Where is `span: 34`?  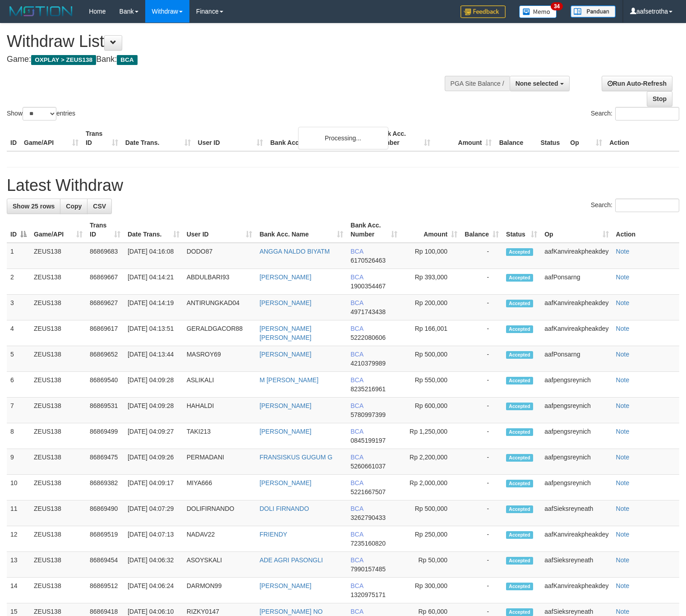
span: 34 is located at coordinates (556, 7).